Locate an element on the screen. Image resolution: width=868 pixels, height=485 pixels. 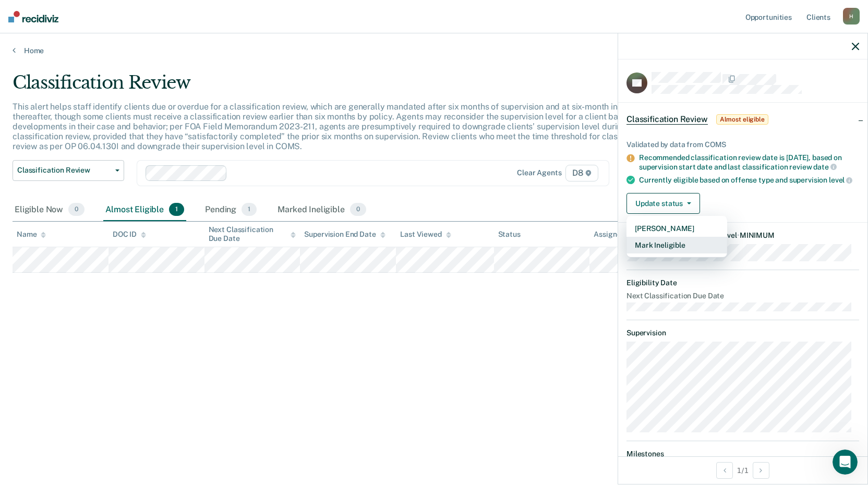
div: Last Viewed is located at coordinates (425, 234).